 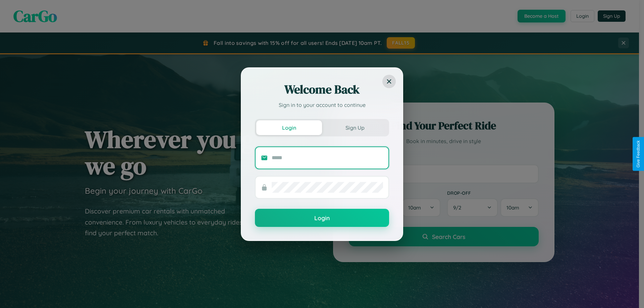 I want to click on p: Sign in to your account to continue, so click(x=322, y=105).